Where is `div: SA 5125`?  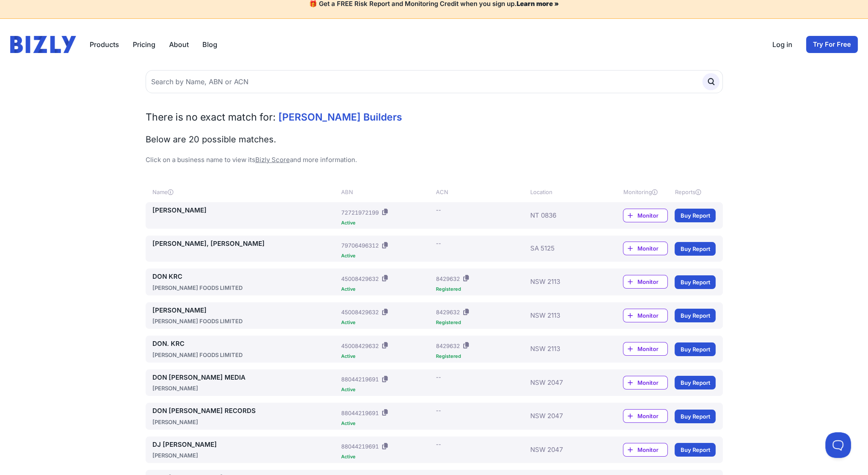
div: SA 5125 is located at coordinates (565, 248).